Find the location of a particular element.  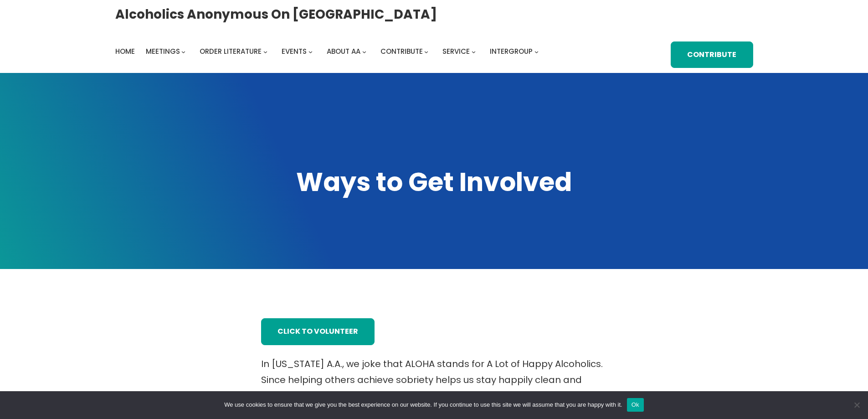

a: Events is located at coordinates (294, 51).